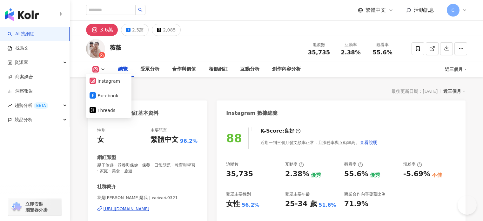 The image size is (483, 221). What do you see at coordinates (10, 105) in the screenshot?
I see `span: rise` at bounding box center [10, 105].